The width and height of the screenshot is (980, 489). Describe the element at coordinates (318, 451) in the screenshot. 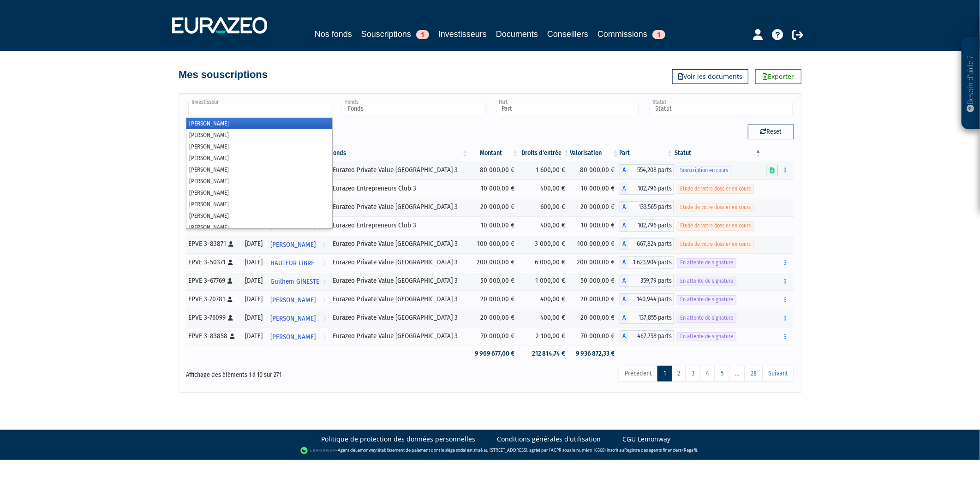

I see `img: logo-lemonway.png` at that location.